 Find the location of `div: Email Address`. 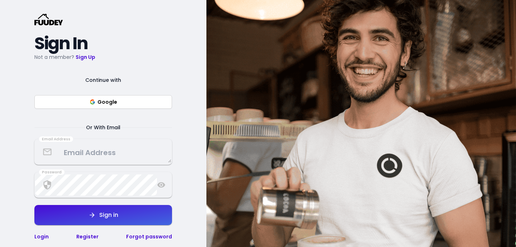

div: Email Address is located at coordinates (56, 139).